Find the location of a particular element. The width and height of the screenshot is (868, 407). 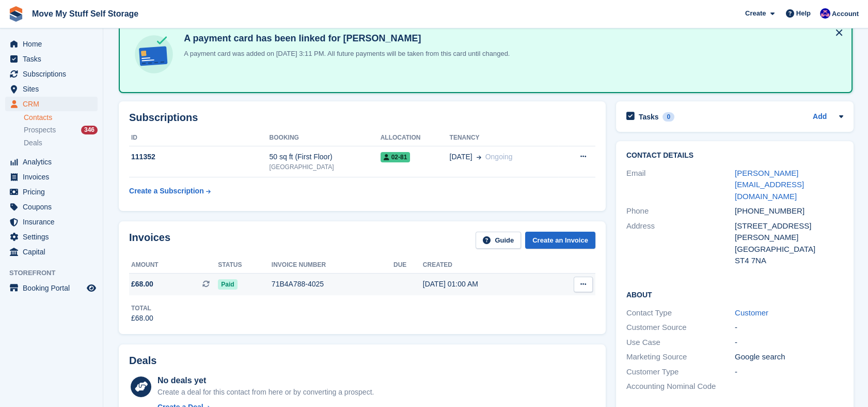

span: Storefront is located at coordinates (56, 273).